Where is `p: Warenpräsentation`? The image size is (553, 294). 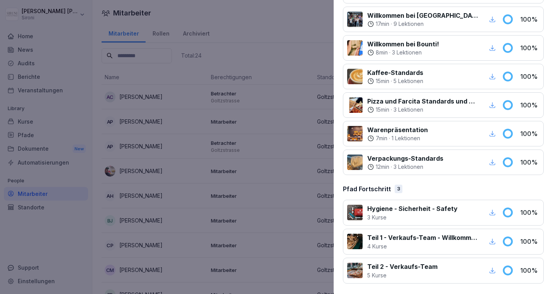 p: Warenpräsentation is located at coordinates (397, 130).